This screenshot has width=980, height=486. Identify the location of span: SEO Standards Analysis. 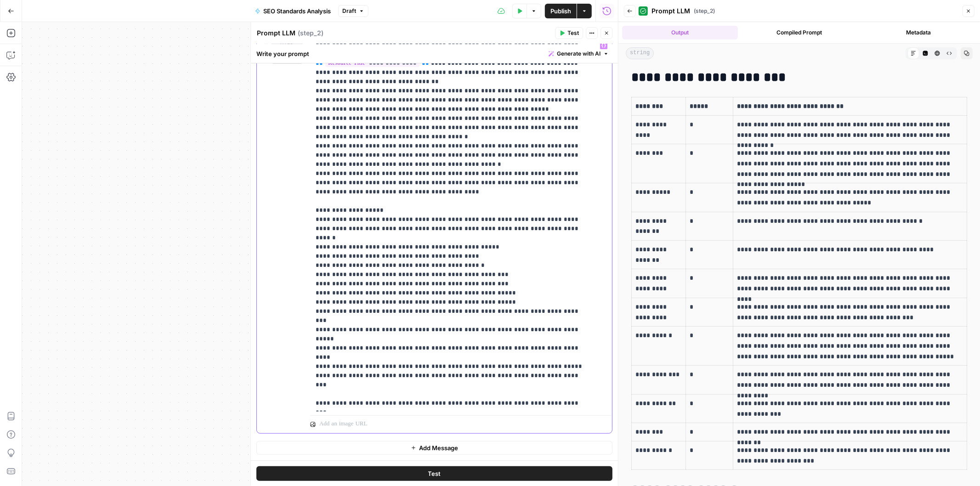
(297, 11).